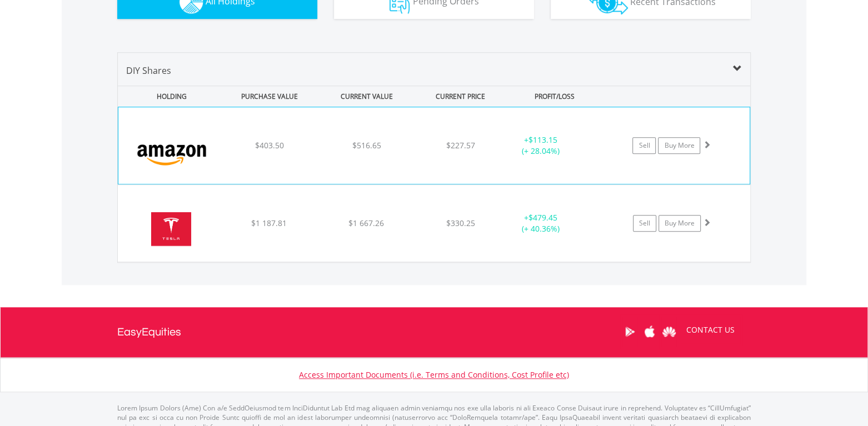 This screenshot has height=426, width=868. I want to click on a: Apple, so click(649, 332).